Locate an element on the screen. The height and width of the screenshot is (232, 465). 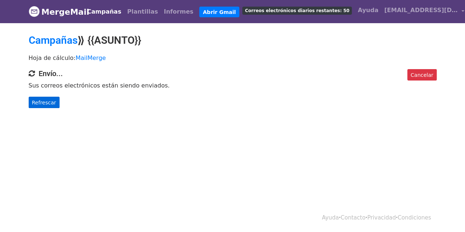
font: Envío... is located at coordinates (51, 74).